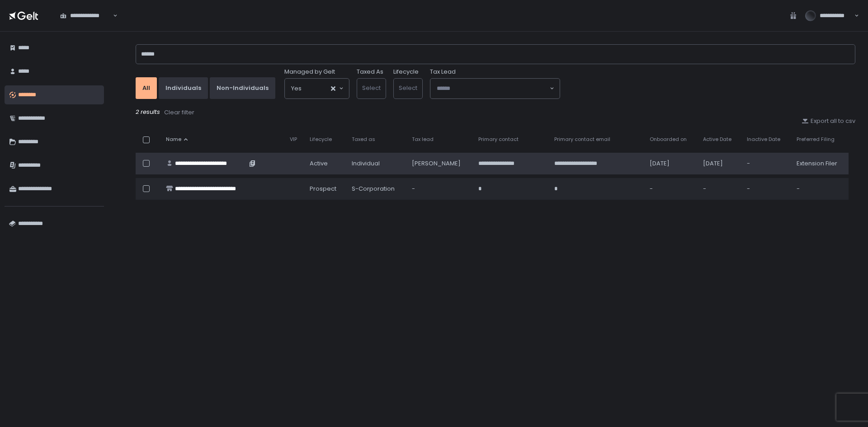 Image resolution: width=868 pixels, height=427 pixels. Describe the element at coordinates (828, 121) in the screenshot. I see `div: Export all to csv` at that location.